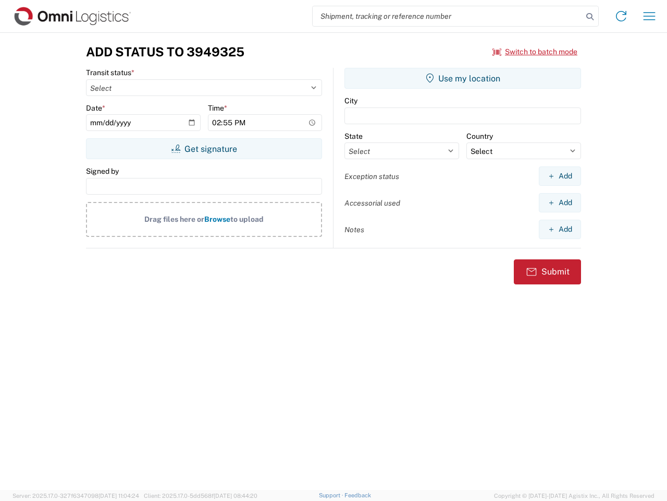  I want to click on a: Support, so click(332, 495).